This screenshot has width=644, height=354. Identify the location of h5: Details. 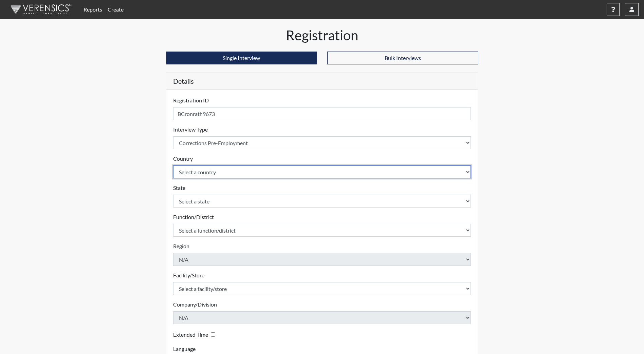
(322, 81).